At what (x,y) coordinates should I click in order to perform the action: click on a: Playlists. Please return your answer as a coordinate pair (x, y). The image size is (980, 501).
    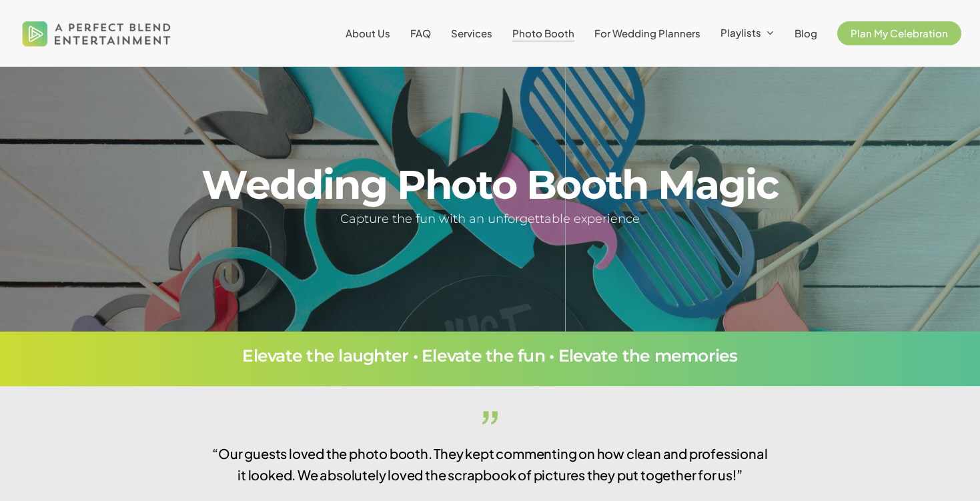
    Looking at the image, I should click on (747, 33).